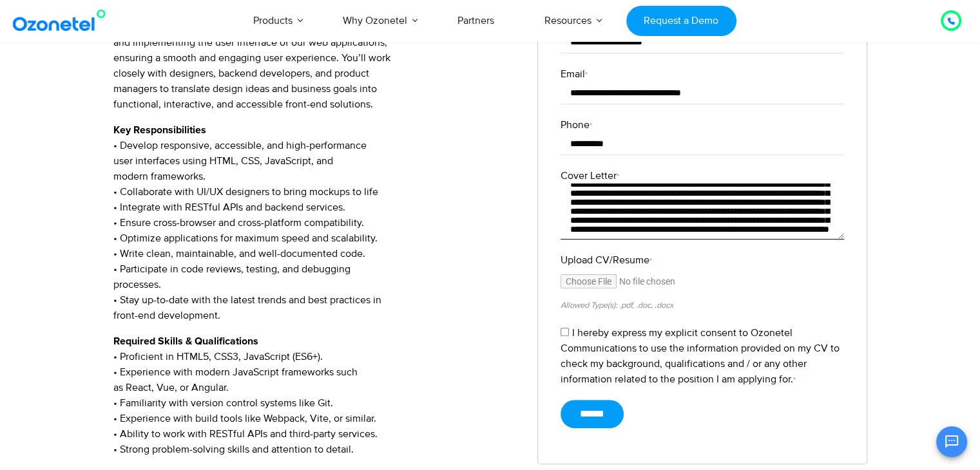  Describe the element at coordinates (702, 74) in the screenshot. I see `label: Email` at that location.